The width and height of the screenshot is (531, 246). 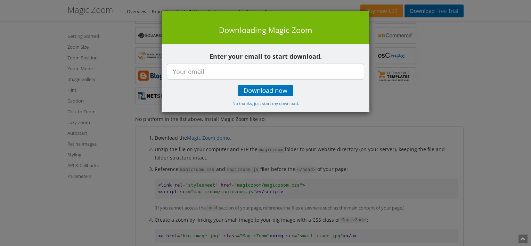 I want to click on h3: Downloading Magic Zoom, so click(x=266, y=30).